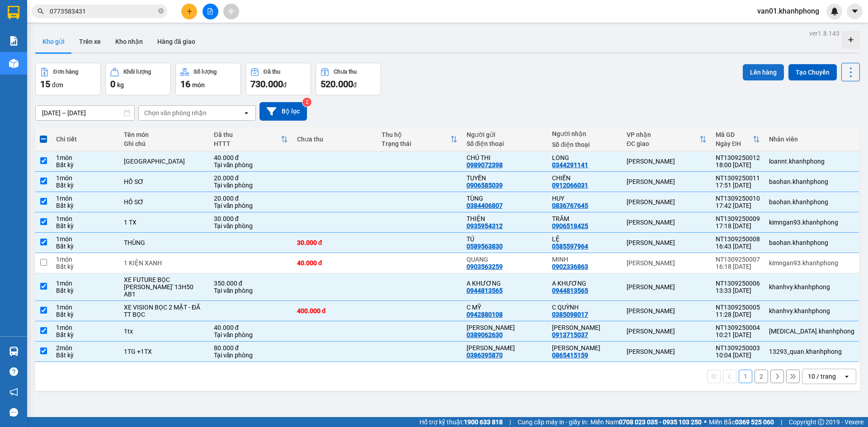  What do you see at coordinates (812, 72) in the screenshot?
I see `button: Tạo Chuyến` at bounding box center [812, 72].